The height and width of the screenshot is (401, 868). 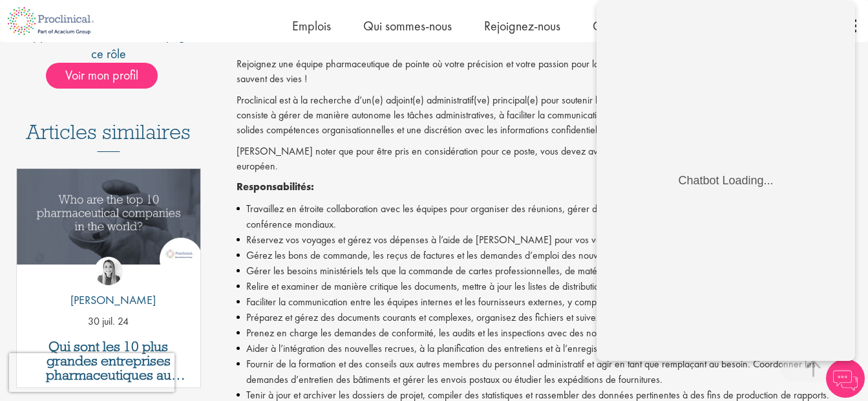 I want to click on a: Rejoignez-nous, so click(x=522, y=26).